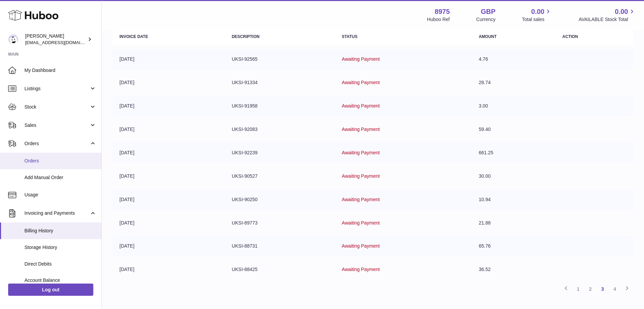 The image size is (644, 309). What do you see at coordinates (61, 194) in the screenshot?
I see `span: Usage` at bounding box center [61, 194].